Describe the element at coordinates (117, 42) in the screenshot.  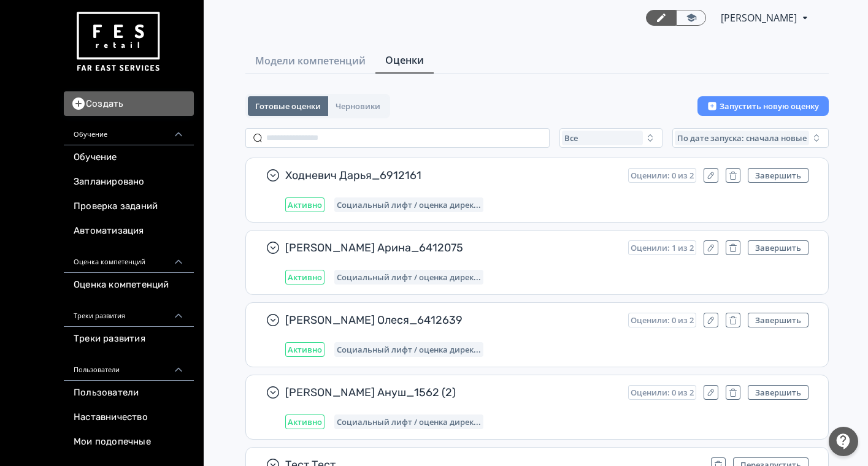
I see `img: https://files.teachbase.ru/system/account/57463/logo/medium-936fc5084dd2c598f50a98b9cbe0469a.png` at that location.